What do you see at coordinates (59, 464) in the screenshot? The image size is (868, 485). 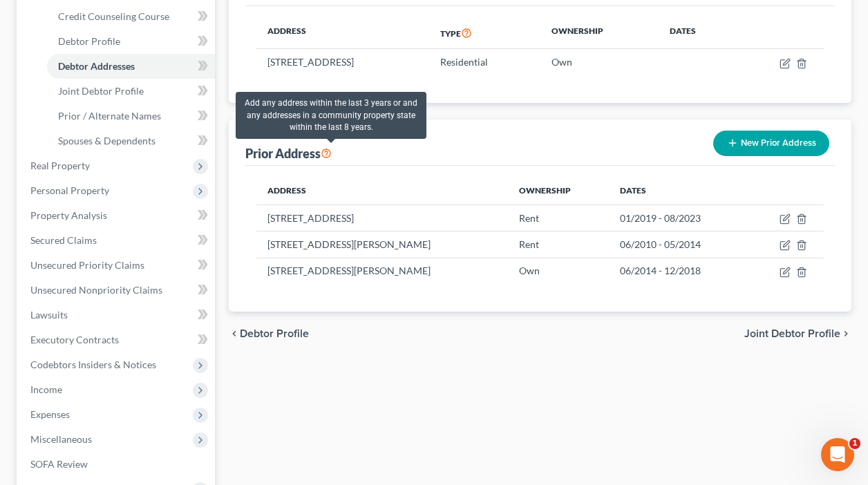 I see `span: SOFA Review` at bounding box center [59, 464].